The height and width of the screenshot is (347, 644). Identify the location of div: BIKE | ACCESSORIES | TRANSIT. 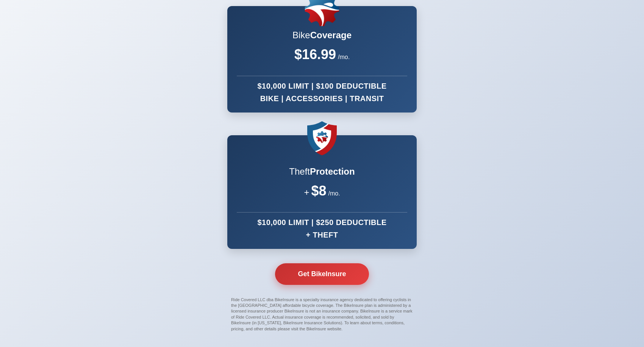
(322, 99).